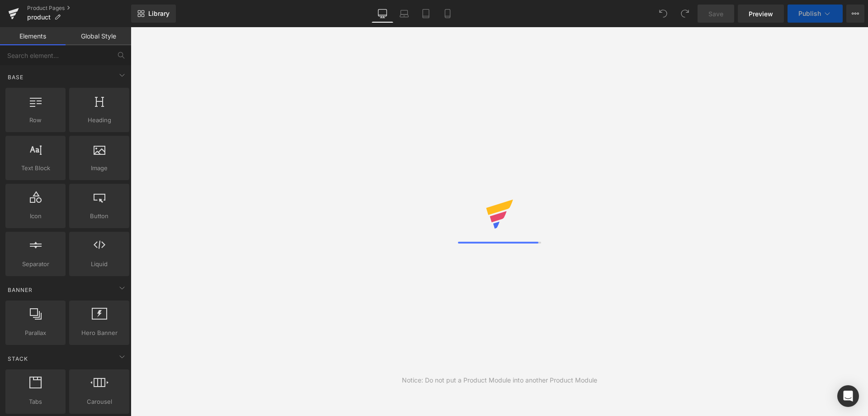  What do you see at coordinates (685, 14) in the screenshot?
I see `button: Redo` at bounding box center [685, 14].